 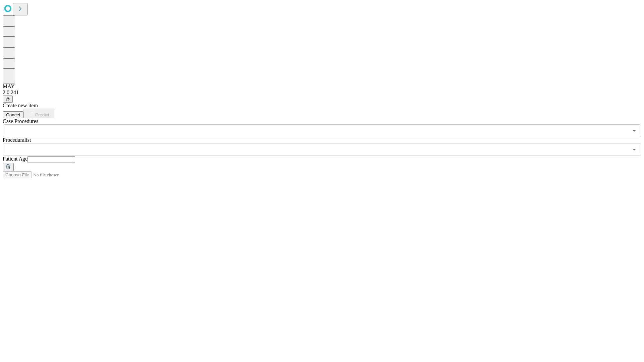 What do you see at coordinates (322, 86) in the screenshot?
I see `div: MAY` at bounding box center [322, 86].